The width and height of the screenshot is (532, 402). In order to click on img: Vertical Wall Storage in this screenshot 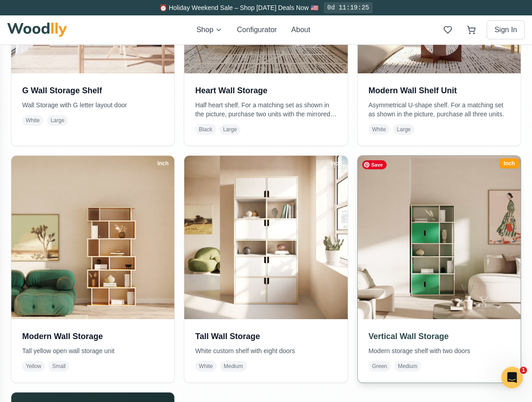, I will do `click(439, 237)`.